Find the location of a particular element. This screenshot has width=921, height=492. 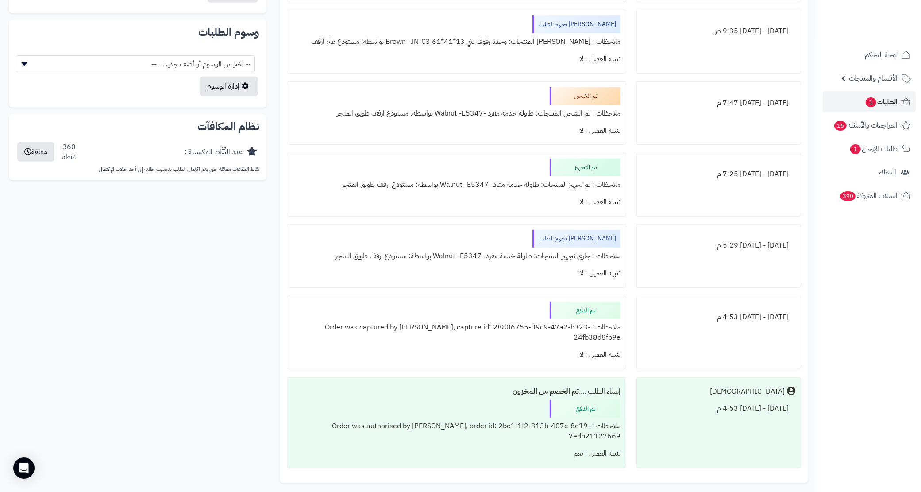

div: تنبيه العميل : نعم is located at coordinates (456, 453).